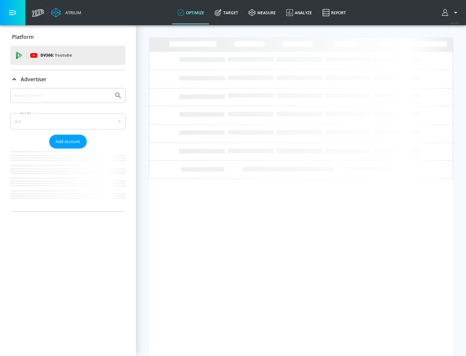  Describe the element at coordinates (226, 13) in the screenshot. I see `a: Target` at that location.